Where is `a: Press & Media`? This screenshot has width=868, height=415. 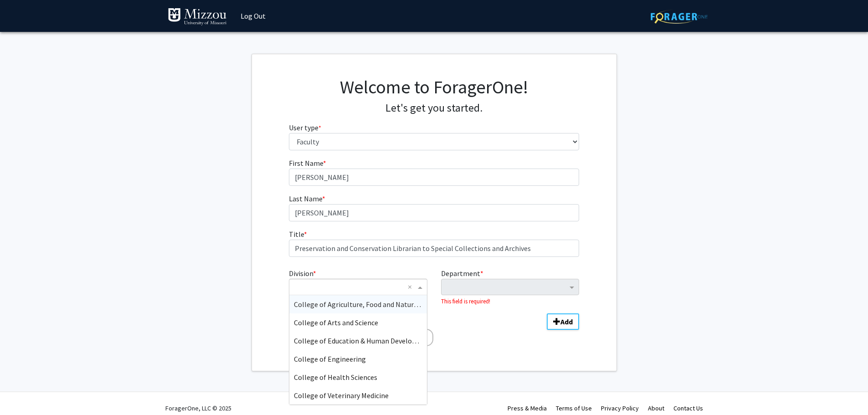 a: Press & Media is located at coordinates (527, 408).